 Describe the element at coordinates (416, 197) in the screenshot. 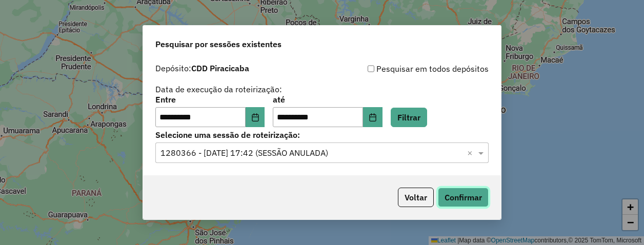

I see `button: Voltar` at that location.